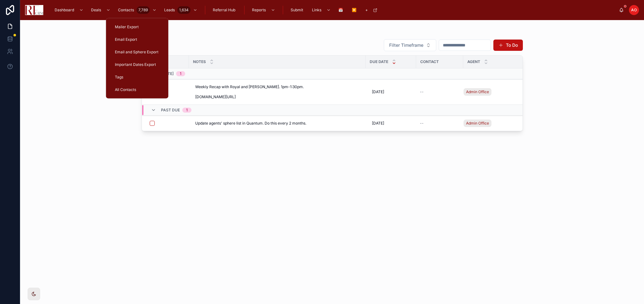 This screenshot has width=644, height=304. Describe the element at coordinates (143, 10) in the screenshot. I see `div: 7,789` at that location.